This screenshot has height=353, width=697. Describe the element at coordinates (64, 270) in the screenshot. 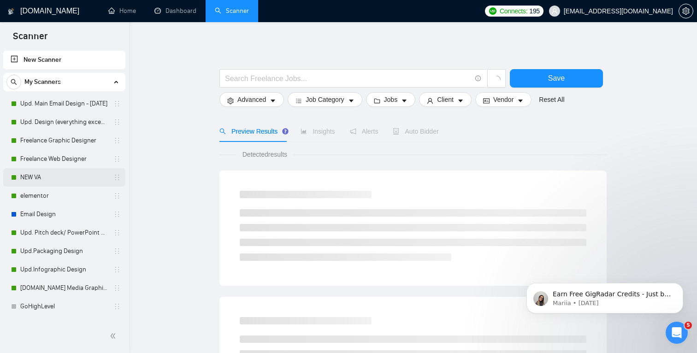

I see `a: Upd.Infographic Design` at that location.